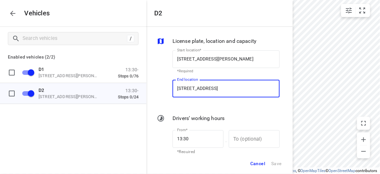  I want to click on a: OpenMapTiles, so click(313, 170).